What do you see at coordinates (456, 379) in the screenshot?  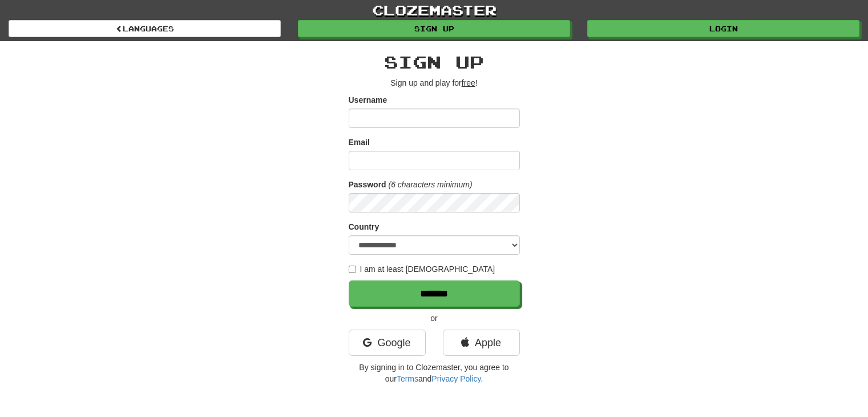 I see `a: Privacy Policy` at bounding box center [456, 379].